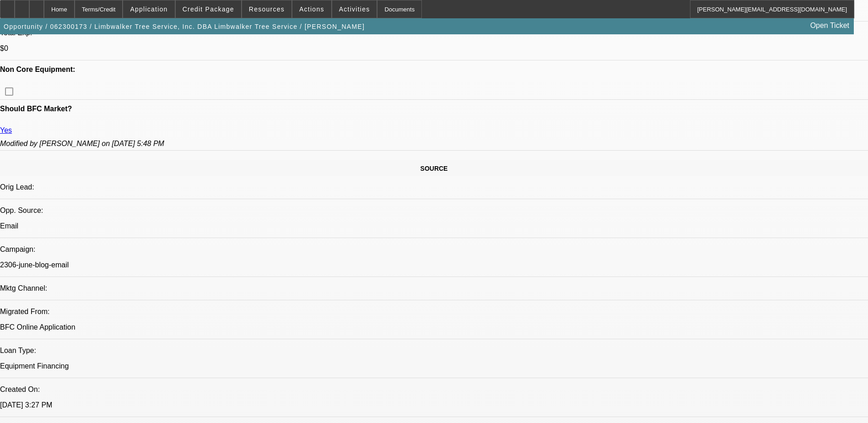 Image resolution: width=868 pixels, height=423 pixels. What do you see at coordinates (266, 9) in the screenshot?
I see `span: Resources` at bounding box center [266, 9].